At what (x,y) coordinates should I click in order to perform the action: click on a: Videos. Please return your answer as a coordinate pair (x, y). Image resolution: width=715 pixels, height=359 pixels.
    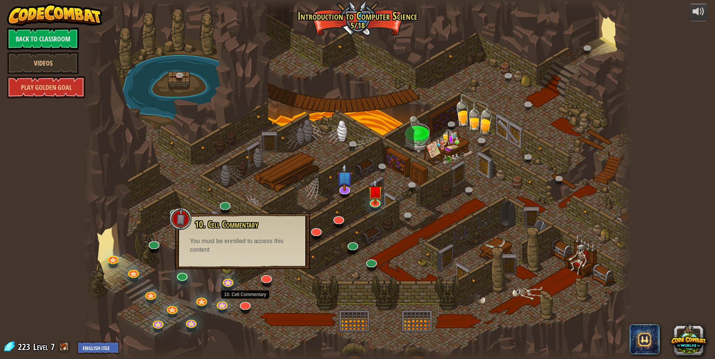
    Looking at the image, I should click on (43, 63).